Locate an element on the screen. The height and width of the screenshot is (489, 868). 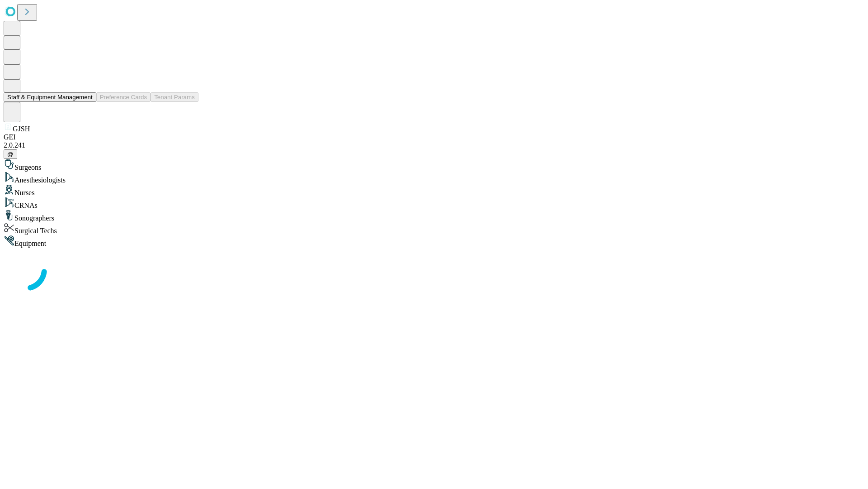
div: CRNAs is located at coordinates (434, 203).